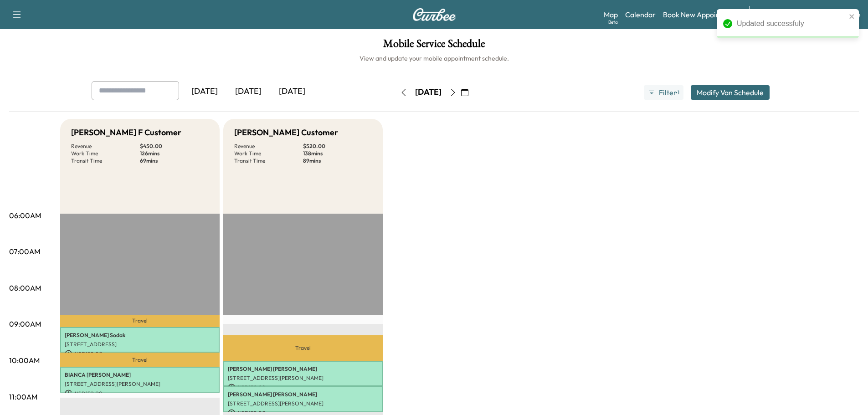  What do you see at coordinates (25, 324) in the screenshot?
I see `p: 09:00AM` at bounding box center [25, 324].